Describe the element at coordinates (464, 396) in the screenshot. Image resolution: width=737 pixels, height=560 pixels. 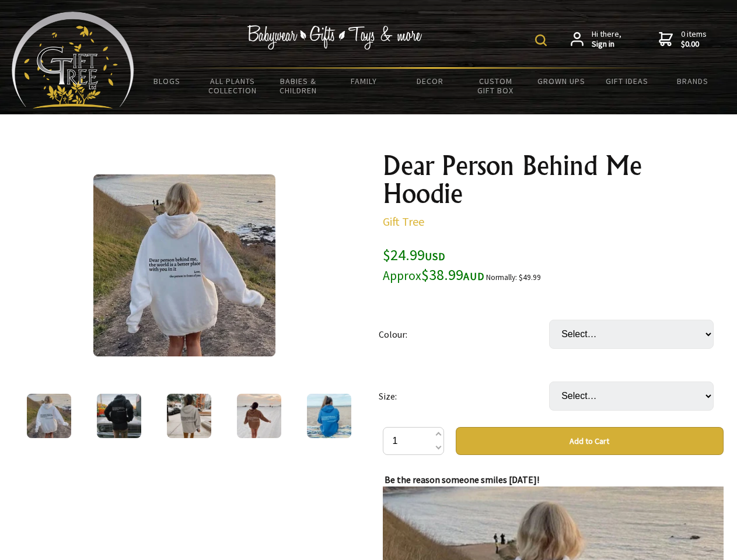
I see `td: Size:` at that location.